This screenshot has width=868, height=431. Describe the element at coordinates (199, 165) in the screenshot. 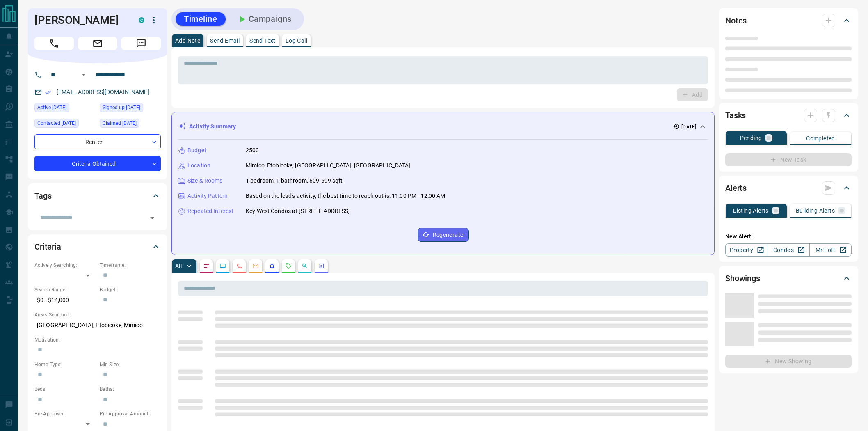

I see `p: Location` at that location.